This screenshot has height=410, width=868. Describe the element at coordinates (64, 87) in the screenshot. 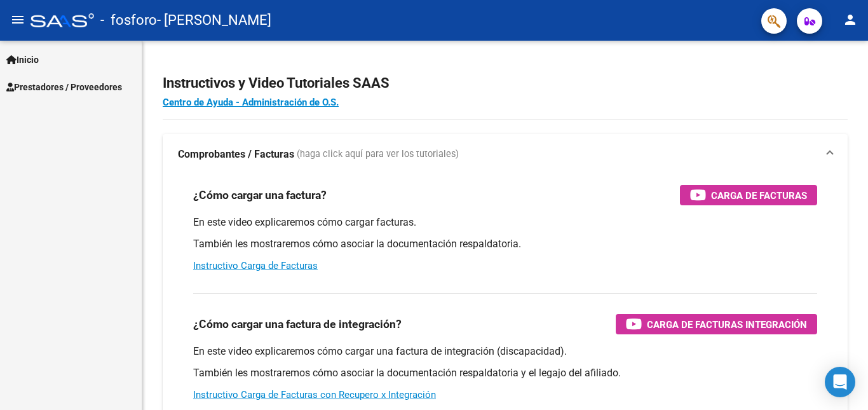

I see `span: Prestadores / Proveedores` at that location.